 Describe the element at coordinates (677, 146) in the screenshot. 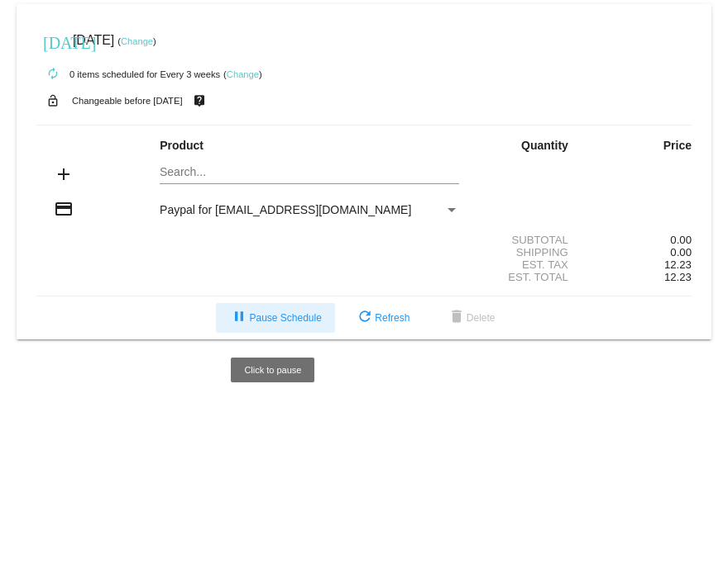

I see `strong: Price` at that location.